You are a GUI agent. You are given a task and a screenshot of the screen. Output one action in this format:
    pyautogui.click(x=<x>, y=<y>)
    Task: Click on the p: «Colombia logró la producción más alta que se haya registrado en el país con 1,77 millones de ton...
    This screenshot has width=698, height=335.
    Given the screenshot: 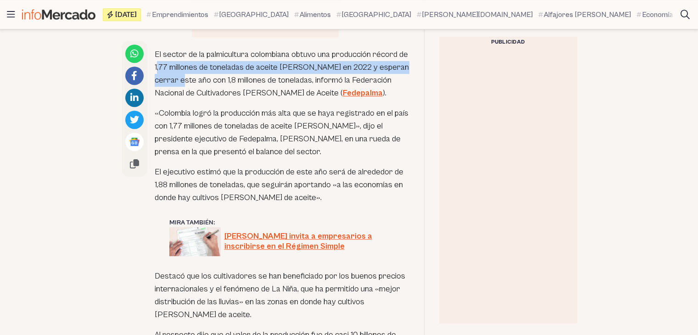 What is the action you would take?
    pyautogui.click(x=282, y=133)
    